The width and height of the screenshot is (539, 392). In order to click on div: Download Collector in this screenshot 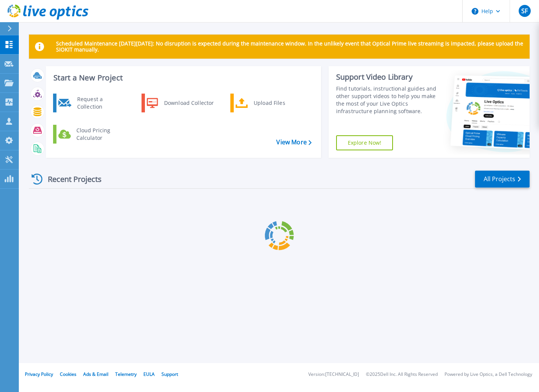, I will do `click(189, 103)`.